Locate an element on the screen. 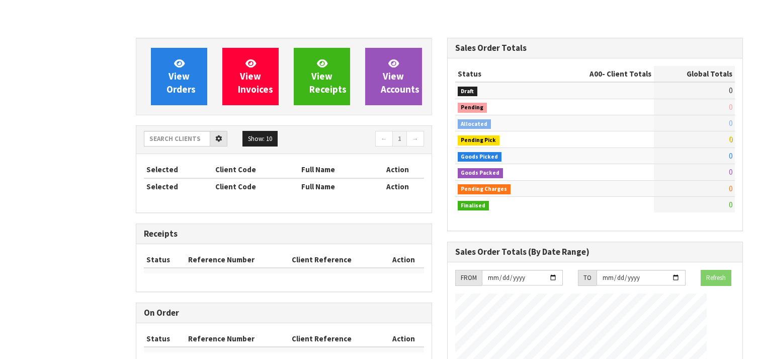 The height and width of the screenshot is (359, 758). h3: On Order is located at coordinates (284, 312).